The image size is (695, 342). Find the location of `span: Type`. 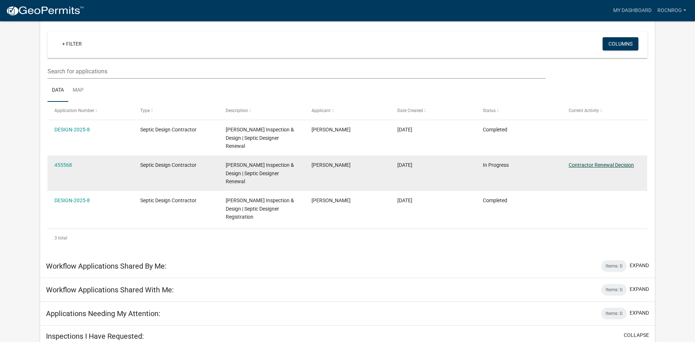

span: Type is located at coordinates (145, 111).